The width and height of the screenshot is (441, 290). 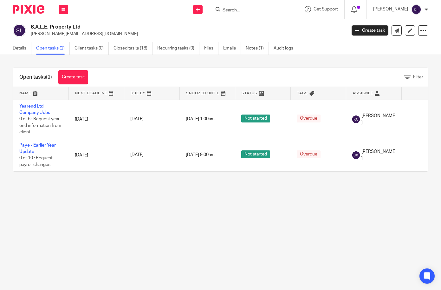 I want to click on span: Tags, so click(x=302, y=93).